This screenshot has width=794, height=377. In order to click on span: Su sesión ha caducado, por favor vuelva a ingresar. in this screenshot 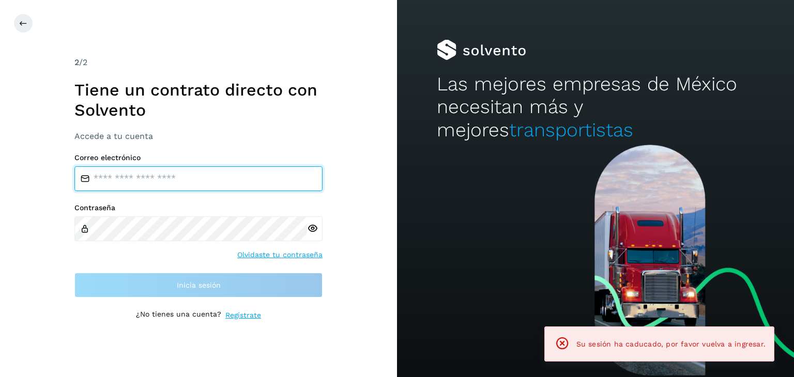, I will do `click(671, 344)`.